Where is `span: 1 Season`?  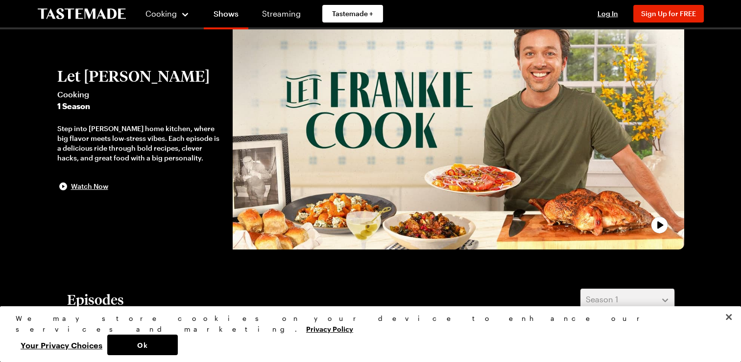
span: 1 Season is located at coordinates (140, 106).